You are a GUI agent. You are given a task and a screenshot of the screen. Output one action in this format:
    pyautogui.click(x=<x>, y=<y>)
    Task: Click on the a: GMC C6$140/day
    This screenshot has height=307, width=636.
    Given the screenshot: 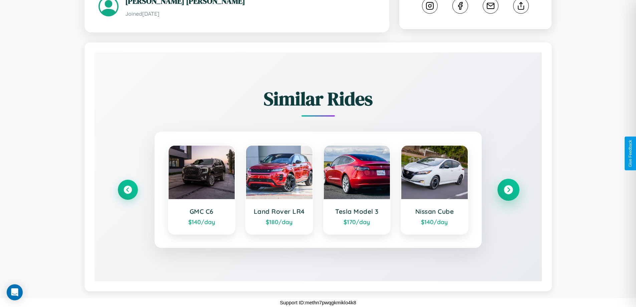 What is the action you would take?
    pyautogui.click(x=202, y=190)
    